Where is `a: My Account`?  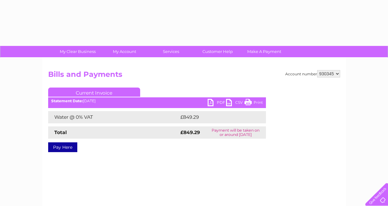
a: My Account is located at coordinates (124, 51).